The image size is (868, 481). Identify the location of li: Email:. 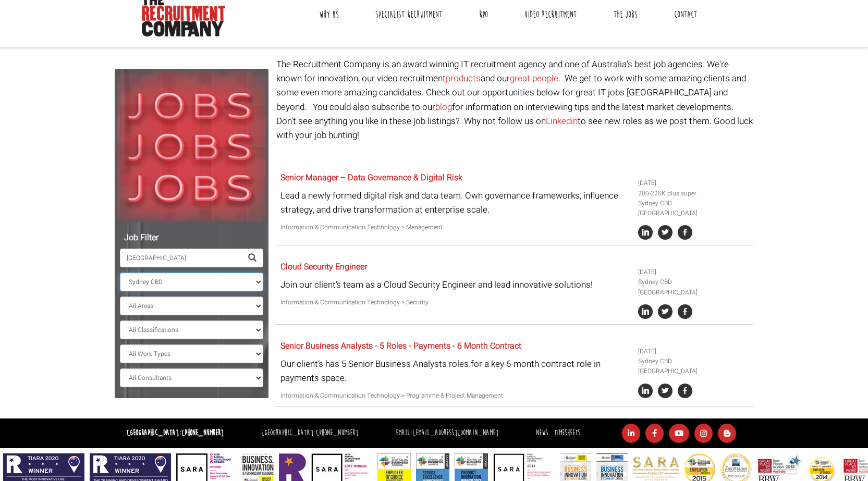
(447, 433).